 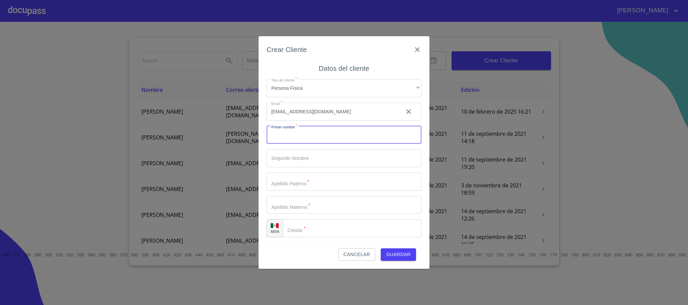 I want to click on p: MXN, so click(x=275, y=232).